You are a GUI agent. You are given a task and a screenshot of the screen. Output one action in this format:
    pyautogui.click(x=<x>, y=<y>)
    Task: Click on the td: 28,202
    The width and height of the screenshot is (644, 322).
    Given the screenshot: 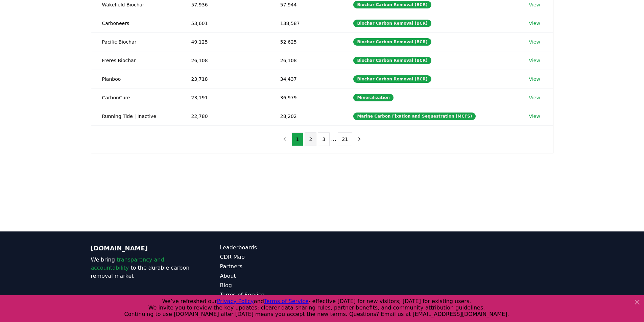 What is the action you would take?
    pyautogui.click(x=306, y=116)
    